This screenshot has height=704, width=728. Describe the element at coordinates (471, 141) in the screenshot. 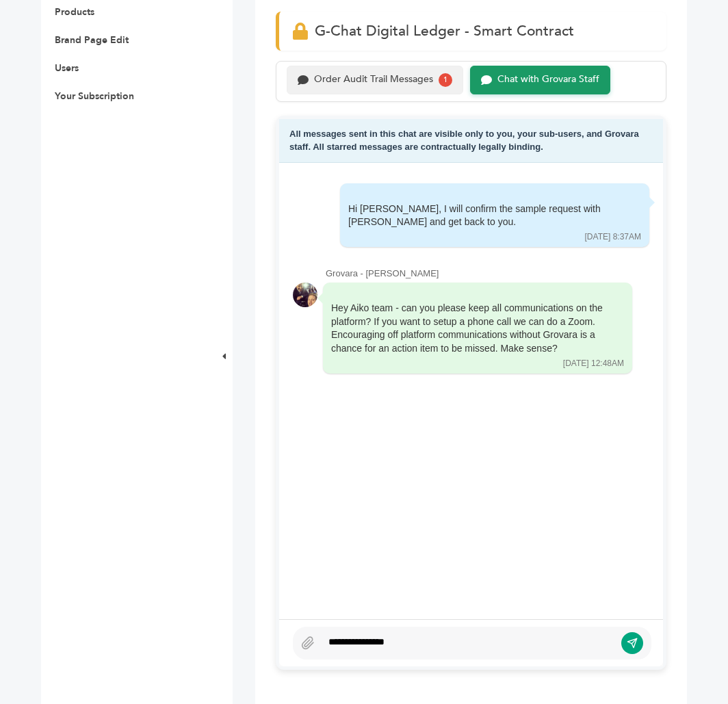

I see `div: All messages sent in this chat are visible only to you, your sub-users, and Grovara staff. All st...` at that location.